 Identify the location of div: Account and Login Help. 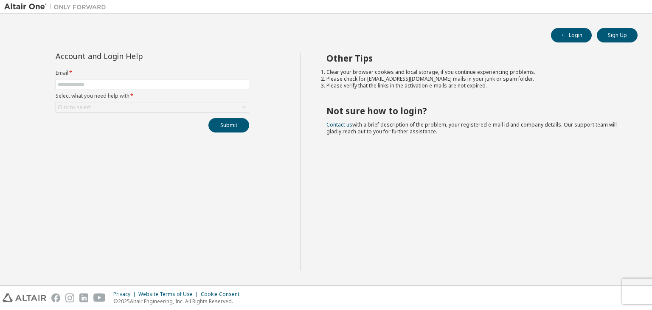
(133, 56).